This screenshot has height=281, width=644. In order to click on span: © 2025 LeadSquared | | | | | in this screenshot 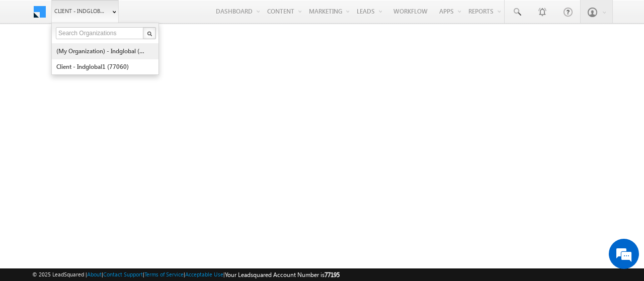, I will do `click(185, 274)`.